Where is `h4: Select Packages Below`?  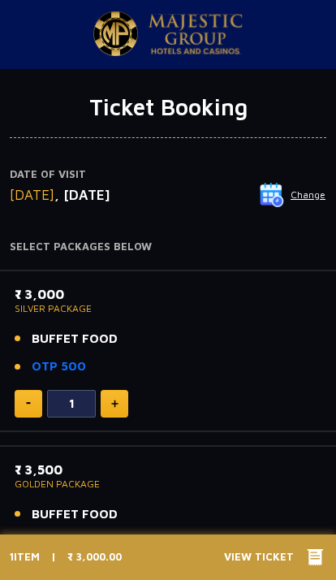
h4: Select Packages Below is located at coordinates (168, 247).